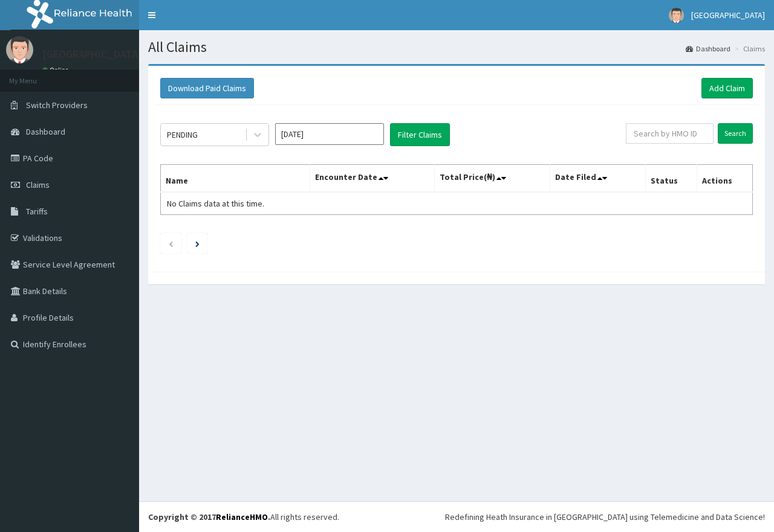 Image resolution: width=774 pixels, height=532 pixels. What do you see at coordinates (57, 70) in the screenshot?
I see `a: Online` at bounding box center [57, 70].